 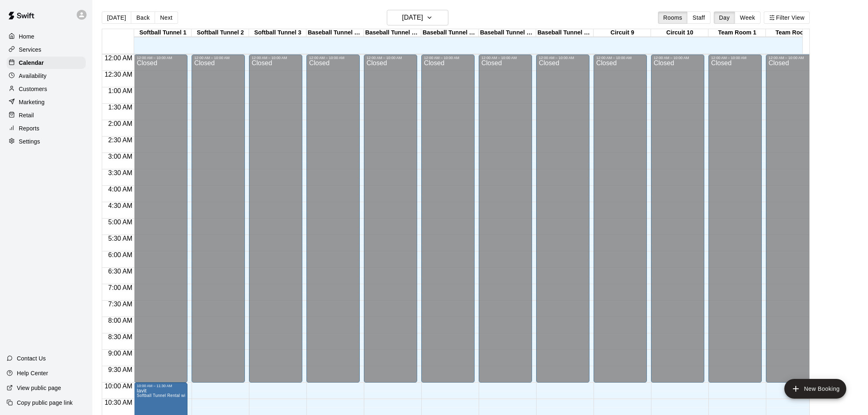 I want to click on div: Marketing, so click(x=46, y=102).